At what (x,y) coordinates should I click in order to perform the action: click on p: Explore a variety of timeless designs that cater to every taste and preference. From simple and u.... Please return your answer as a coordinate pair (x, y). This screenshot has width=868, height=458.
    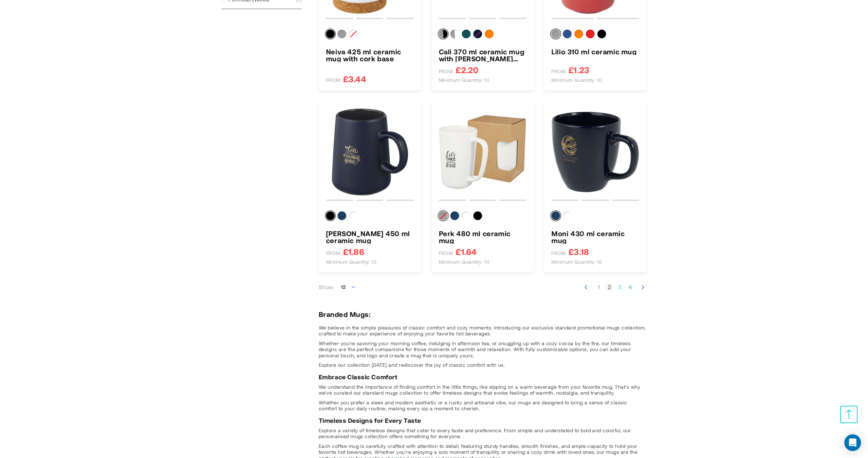
    Looking at the image, I should click on (482, 433).